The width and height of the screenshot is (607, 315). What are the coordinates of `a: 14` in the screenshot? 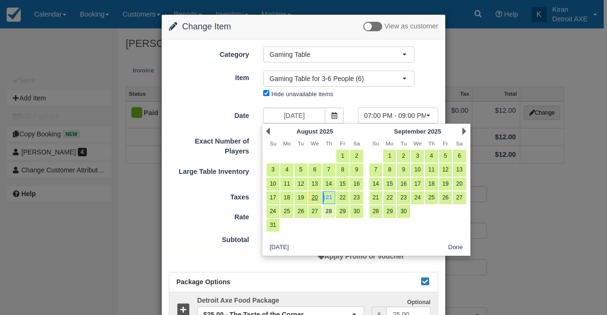 It's located at (376, 184).